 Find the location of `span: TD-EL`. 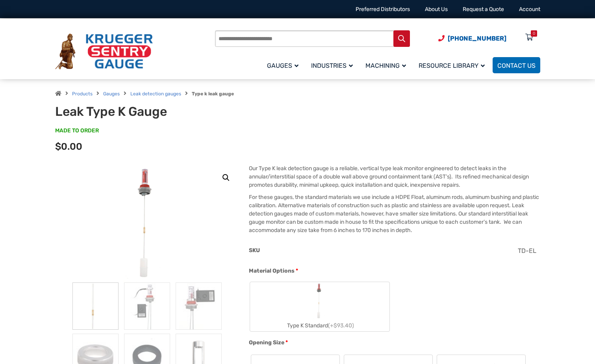

span: TD-EL is located at coordinates (527, 250).